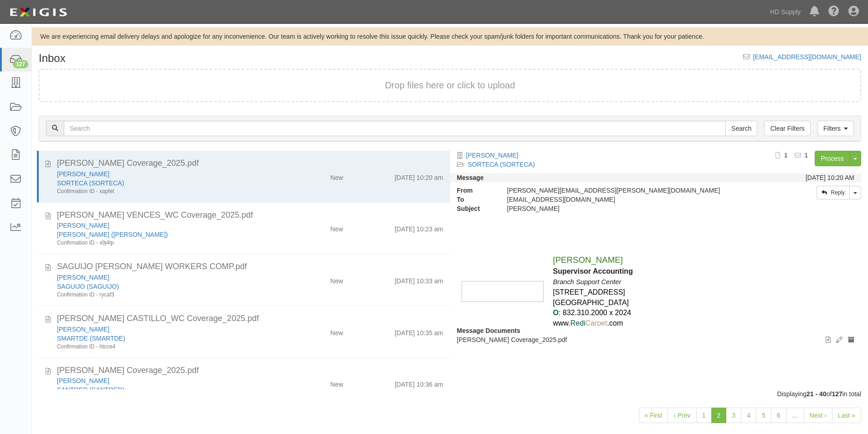 The image size is (868, 434). Describe the element at coordinates (833, 192) in the screenshot. I see `a: Reply` at that location.